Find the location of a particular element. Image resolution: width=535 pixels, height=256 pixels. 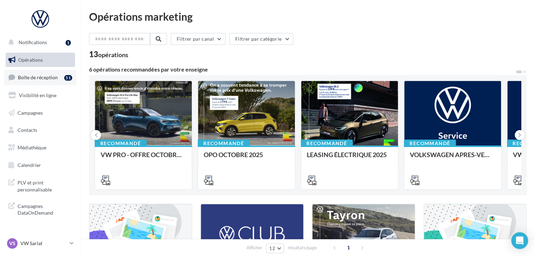

button: Notifications 1 is located at coordinates (39, 42).